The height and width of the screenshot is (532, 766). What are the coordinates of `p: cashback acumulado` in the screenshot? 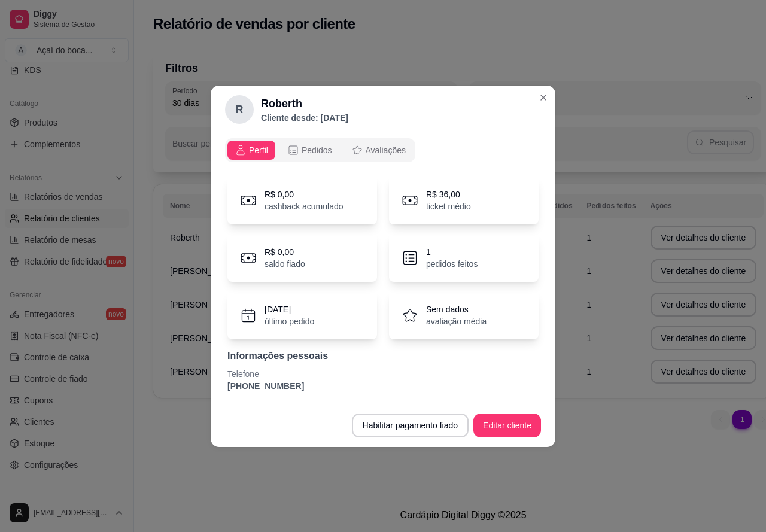 It's located at (304, 207).